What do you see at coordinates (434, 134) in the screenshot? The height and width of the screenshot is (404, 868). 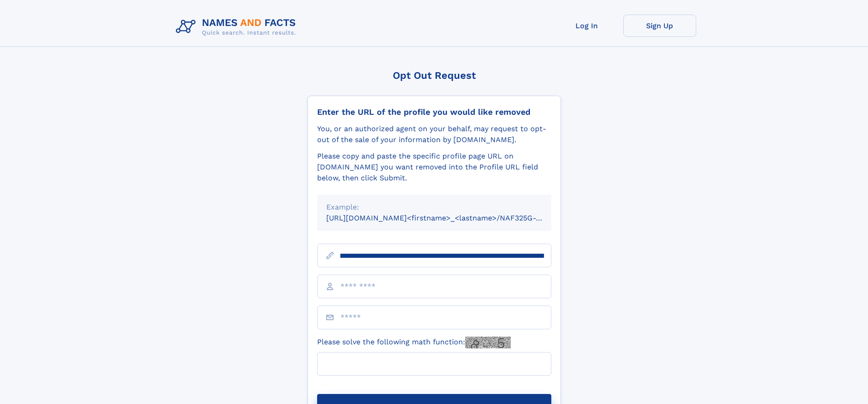 I see `div: You, or an authorized agent on your behalf, may request to opt-out of the sale of your informatio...` at bounding box center [434, 134].